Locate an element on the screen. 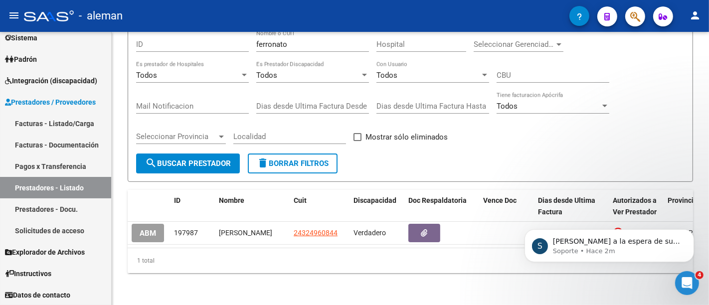 This screenshot has width=709, height=305. datatable-header-cell: Discapacidad is located at coordinates (377, 206).